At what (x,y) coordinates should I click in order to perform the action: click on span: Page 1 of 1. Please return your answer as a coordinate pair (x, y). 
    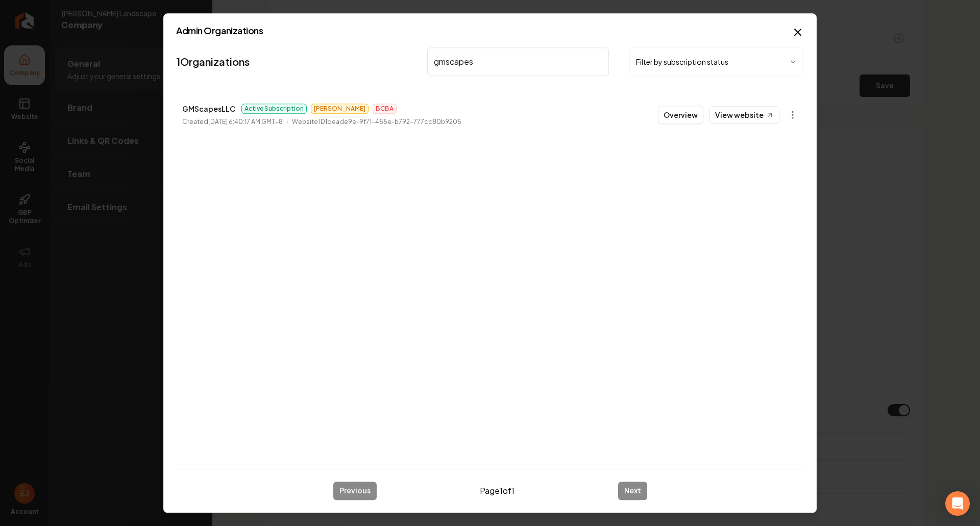
    Looking at the image, I should click on (497, 491).